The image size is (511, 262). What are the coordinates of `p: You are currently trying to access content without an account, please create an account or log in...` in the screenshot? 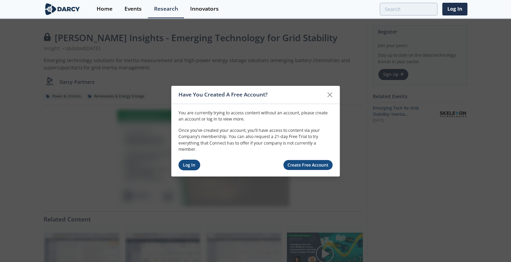 It's located at (256, 116).